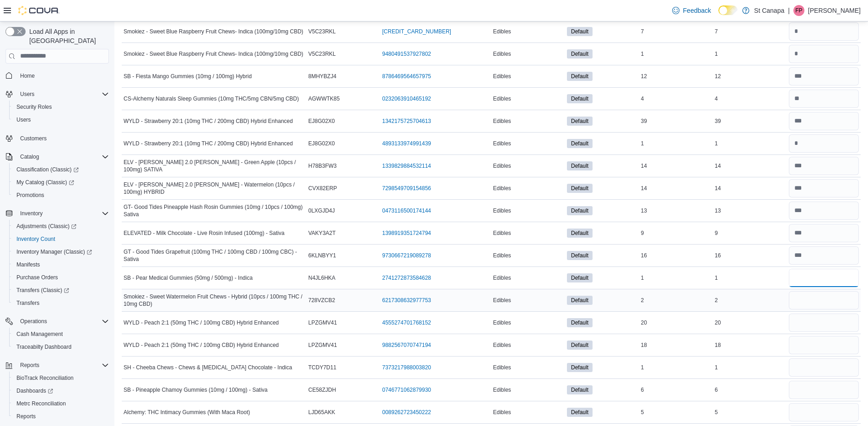 The image size is (868, 426). Describe the element at coordinates (39, 334) in the screenshot. I see `span: Cash Management` at that location.